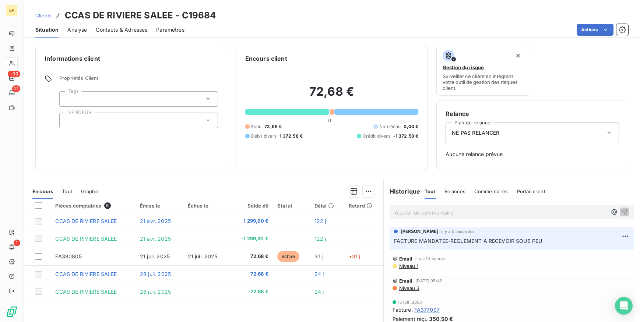 This screenshot has height=322, width=640. I want to click on span: Niveau 1, so click(408, 266).